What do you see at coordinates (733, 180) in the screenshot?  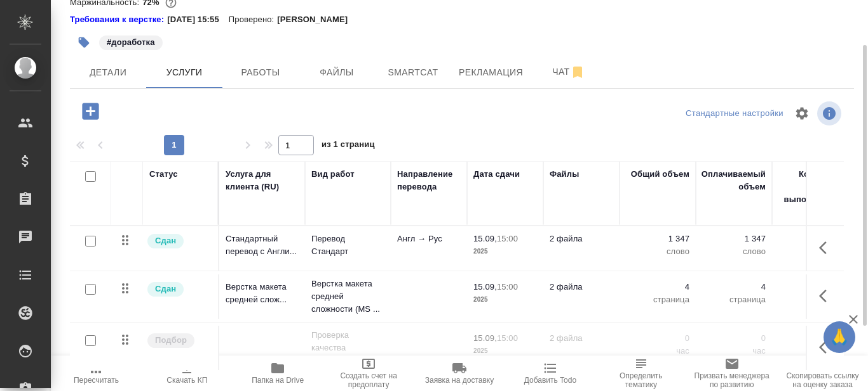 I see `div: Оплачиваемый объем` at bounding box center [733, 180].